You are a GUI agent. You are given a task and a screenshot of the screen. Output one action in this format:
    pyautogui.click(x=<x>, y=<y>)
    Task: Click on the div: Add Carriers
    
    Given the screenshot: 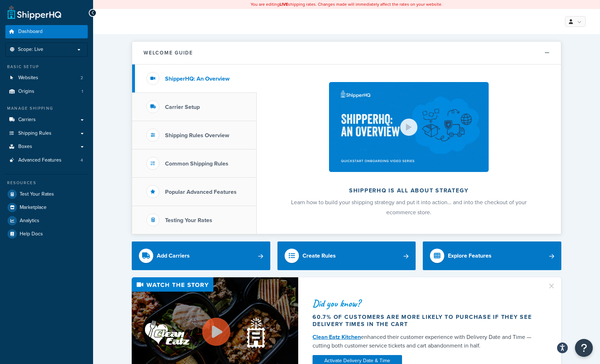 What is the action you would take?
    pyautogui.click(x=173, y=256)
    